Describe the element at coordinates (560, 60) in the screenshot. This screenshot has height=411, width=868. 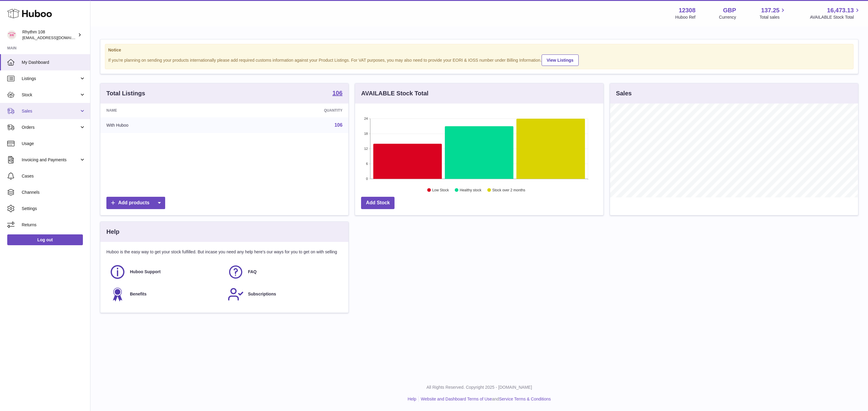
I see `a: View Listings` at that location.